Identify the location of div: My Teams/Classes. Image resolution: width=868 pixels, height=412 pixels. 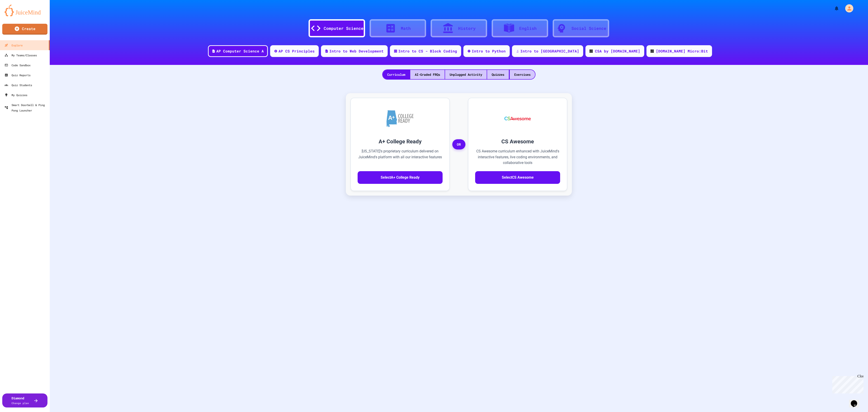
(21, 55).